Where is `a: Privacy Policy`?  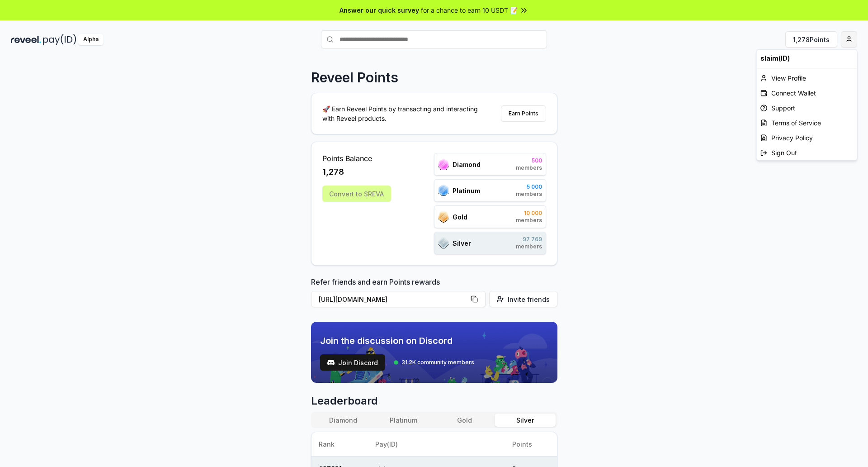 a: Privacy Policy is located at coordinates (807, 138).